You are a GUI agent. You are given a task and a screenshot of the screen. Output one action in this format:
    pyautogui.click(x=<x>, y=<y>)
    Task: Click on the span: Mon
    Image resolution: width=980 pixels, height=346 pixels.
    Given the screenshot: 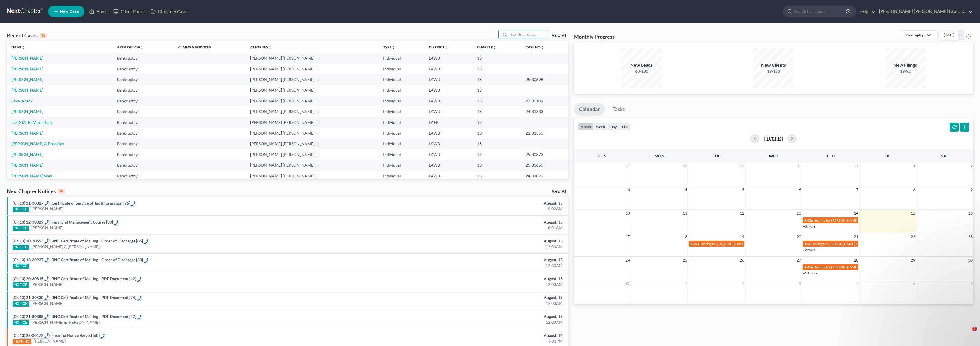 What is the action you would take?
    pyautogui.click(x=659, y=156)
    